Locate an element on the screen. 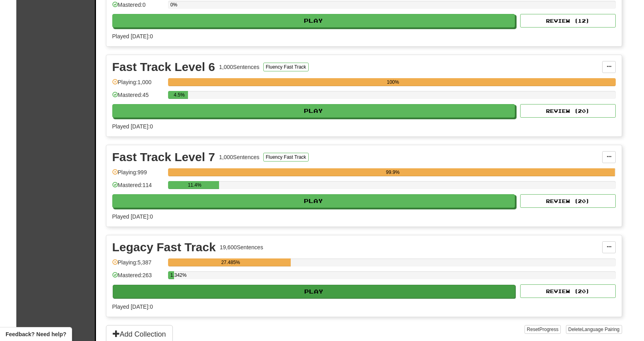 This screenshot has height=341, width=644. div: 4.5% is located at coordinates (179, 95).